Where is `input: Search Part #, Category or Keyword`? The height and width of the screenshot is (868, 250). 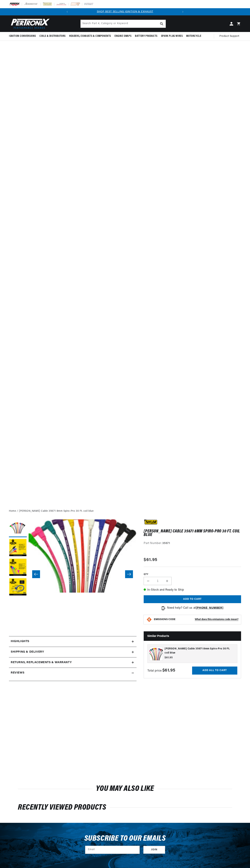
input: Search Part #, Category or Keyword is located at coordinates (123, 24).